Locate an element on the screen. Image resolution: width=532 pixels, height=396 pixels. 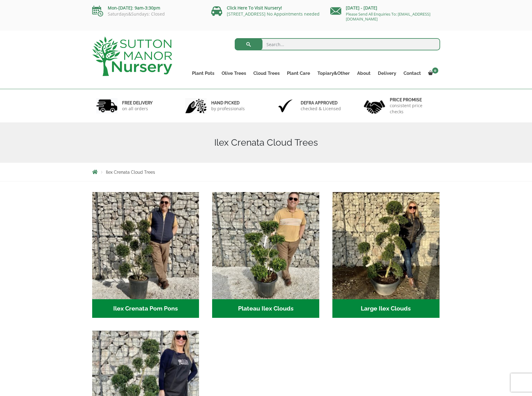
a: Olive Trees is located at coordinates (234, 73).